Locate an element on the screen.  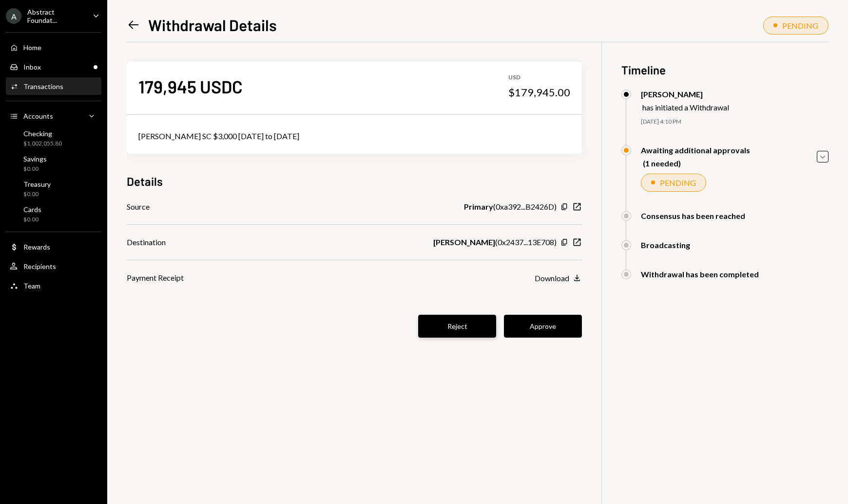
div: Treasury is located at coordinates (37, 184).